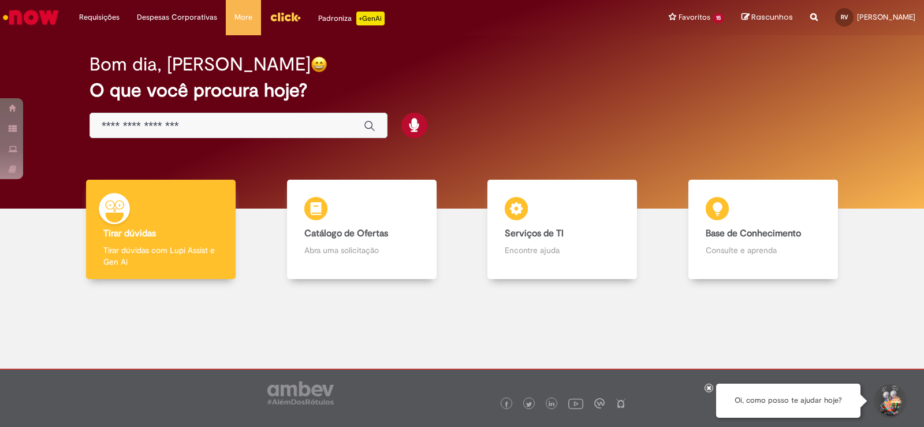 This screenshot has width=924, height=427. Describe the element at coordinates (563, 229) in the screenshot. I see `a: Serviços de TI Encontre ajuda` at that location.